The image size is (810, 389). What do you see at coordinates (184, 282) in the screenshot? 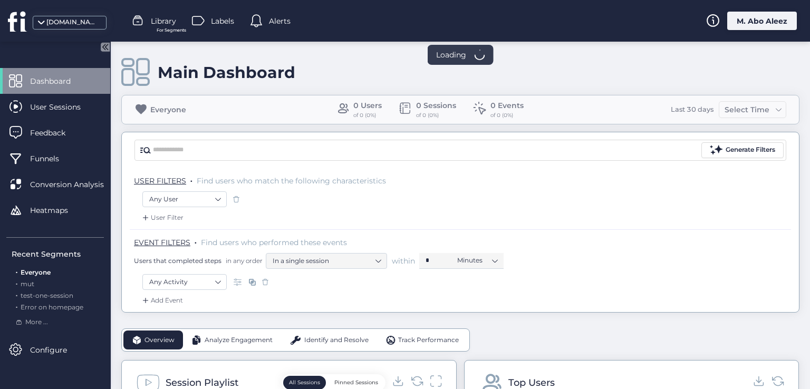
I see `nz-select-item: Any Activity` at bounding box center [184, 282].